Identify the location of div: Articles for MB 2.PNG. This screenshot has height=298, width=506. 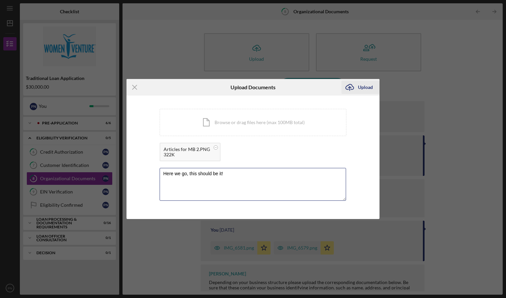
(187, 149).